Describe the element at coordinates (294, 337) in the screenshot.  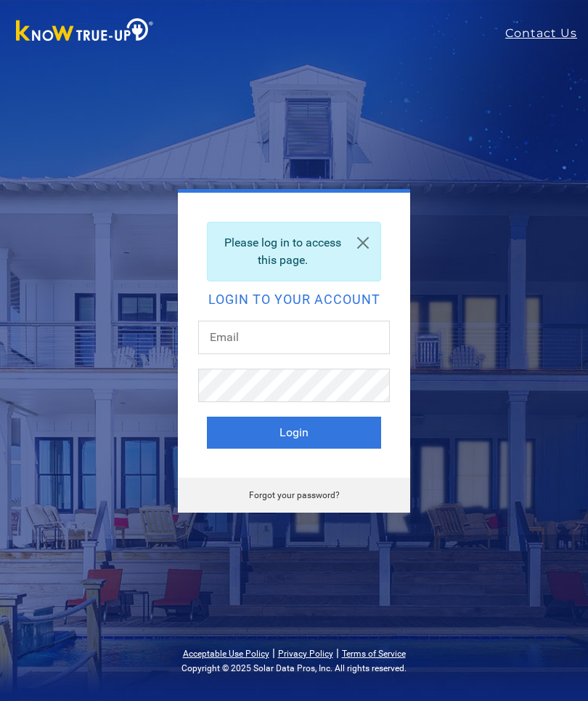
I see `input: Email` at that location.